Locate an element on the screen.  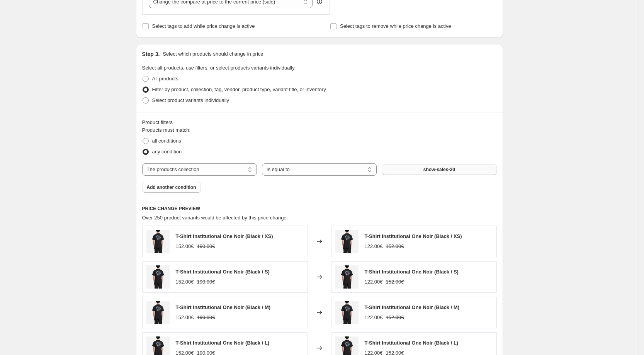
span: all conditions is located at coordinates (167, 141).